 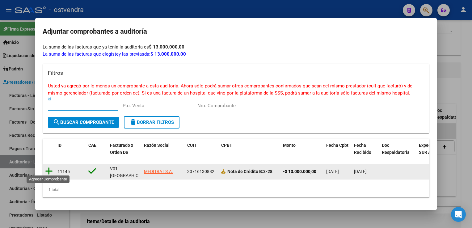 I want to click on h2: Adjuntar comprobantes a auditoría, so click(x=236, y=32).